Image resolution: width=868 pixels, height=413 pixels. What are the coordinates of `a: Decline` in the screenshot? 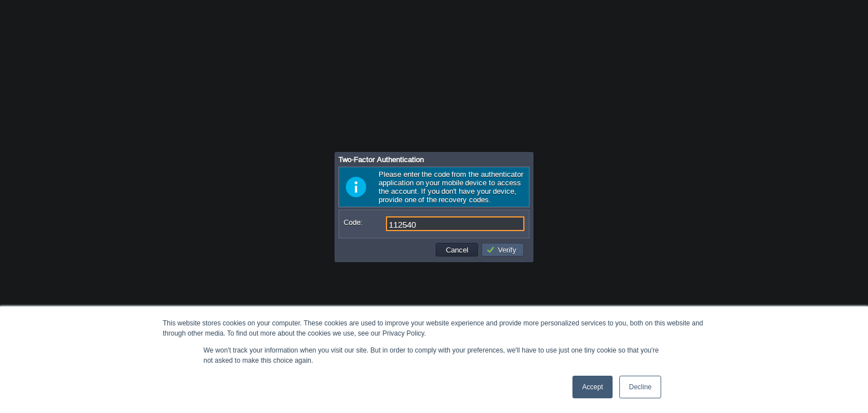 It's located at (640, 387).